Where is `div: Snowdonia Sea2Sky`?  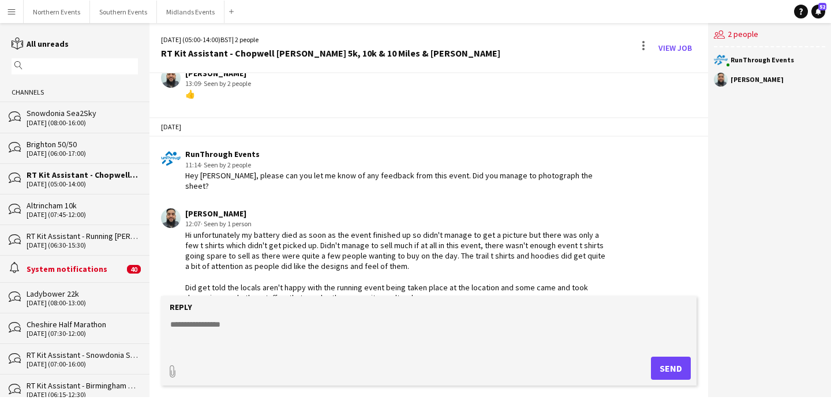 div: Snowdonia Sea2Sky is located at coordinates (82, 113).